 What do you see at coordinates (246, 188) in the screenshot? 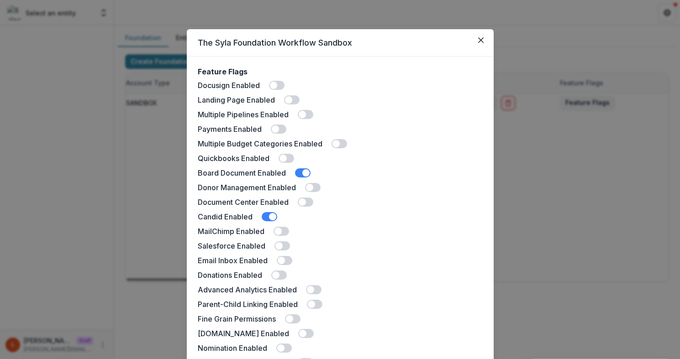
I see `label: Donor Management Enabled` at bounding box center [246, 188].